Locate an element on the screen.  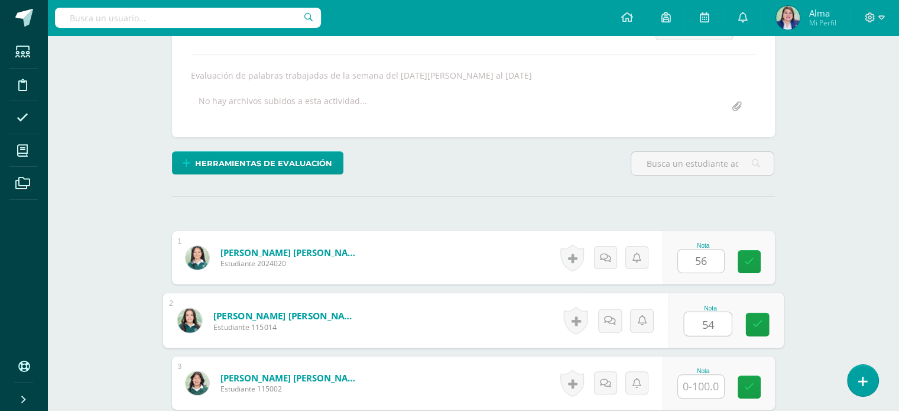
div: No hay archivos subidos a esta actividad... is located at coordinates (283, 106).